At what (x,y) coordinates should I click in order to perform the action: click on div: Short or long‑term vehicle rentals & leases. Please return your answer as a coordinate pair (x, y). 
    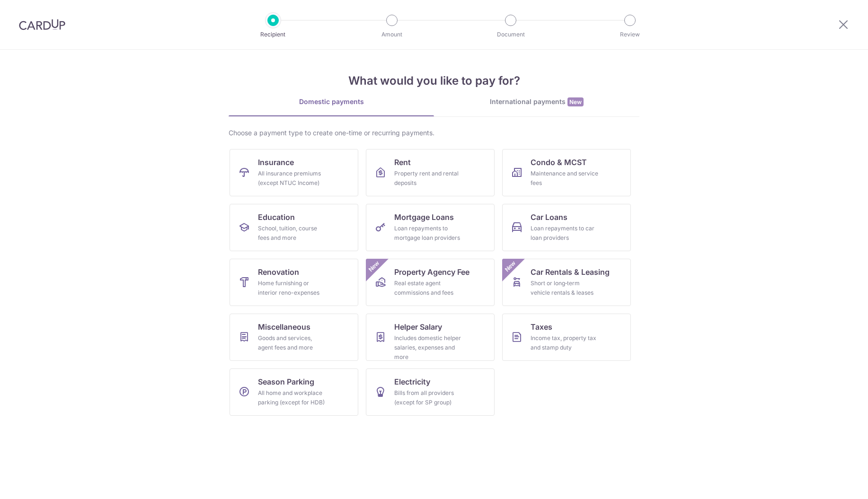
    Looking at the image, I should click on (565, 288).